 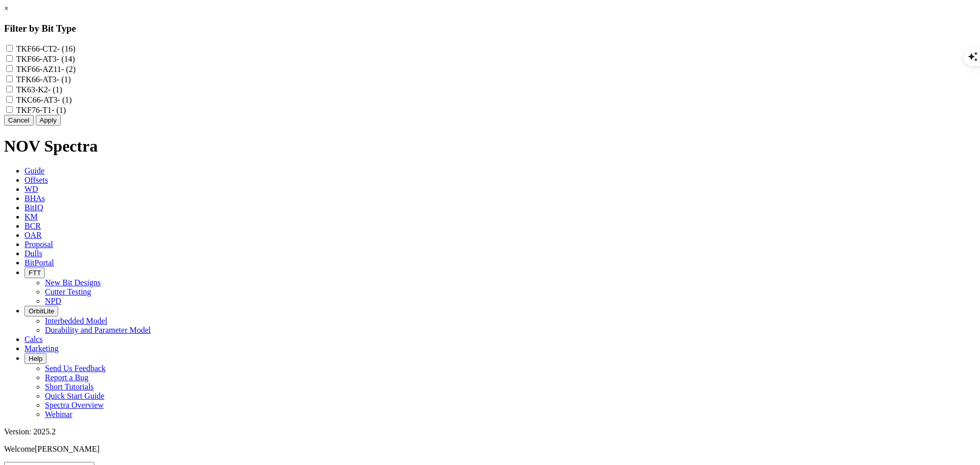 I want to click on span: Guide, so click(x=34, y=170).